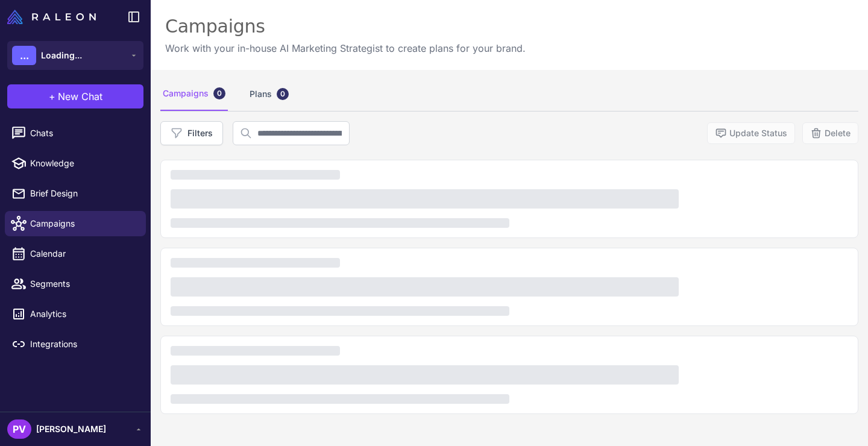 The height and width of the screenshot is (446, 868). I want to click on div: Plans, so click(269, 94).